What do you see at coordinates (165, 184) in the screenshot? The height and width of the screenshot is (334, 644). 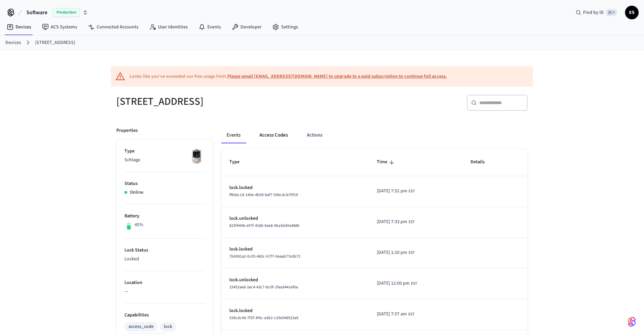 I see `p: Status` at bounding box center [165, 184].